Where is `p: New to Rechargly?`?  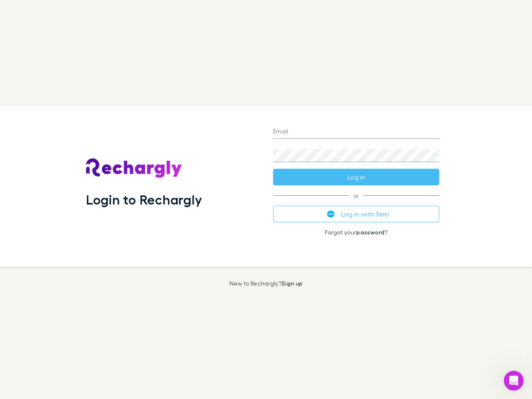 p: New to Rechargly? is located at coordinates (266, 283).